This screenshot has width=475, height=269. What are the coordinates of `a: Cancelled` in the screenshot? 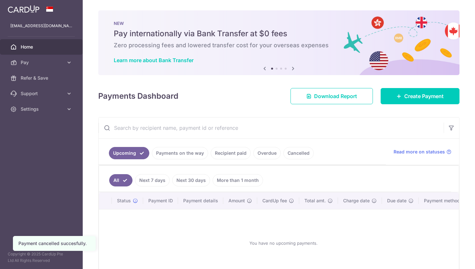 It's located at (299, 153).